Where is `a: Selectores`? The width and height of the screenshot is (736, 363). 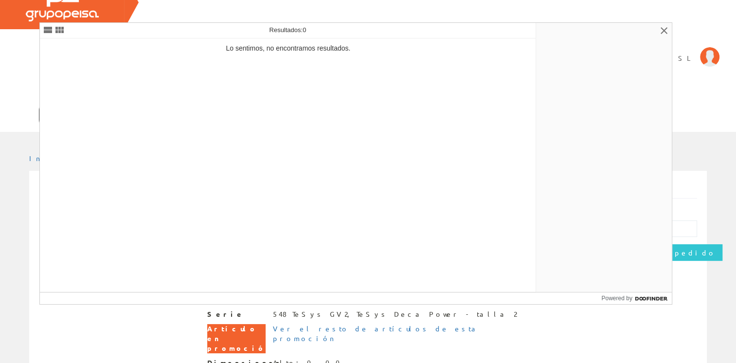 a: Selectores is located at coordinates (72, 62).